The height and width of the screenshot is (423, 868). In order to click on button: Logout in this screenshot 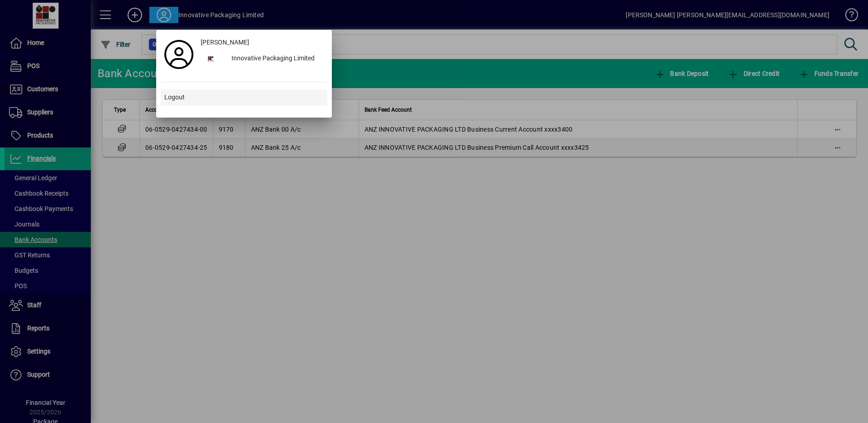, I will do `click(244, 97)`.